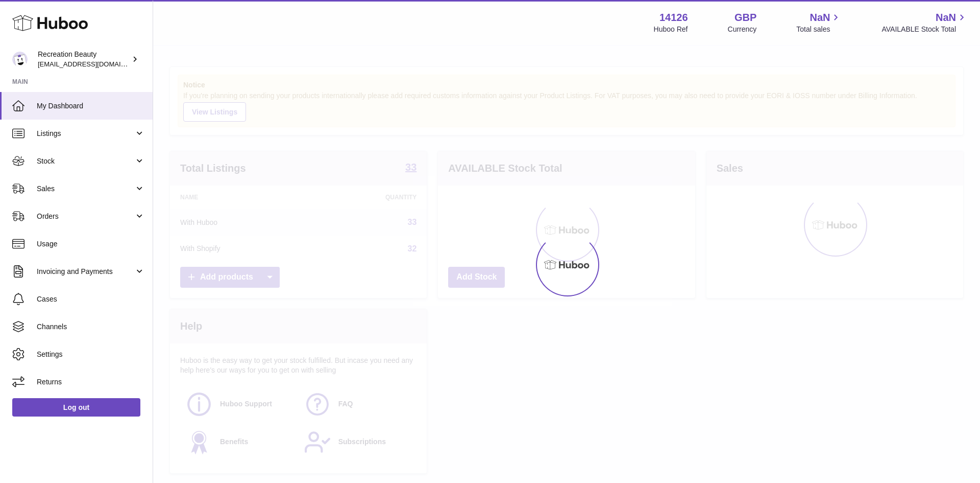 Image resolution: width=980 pixels, height=483 pixels. Describe the element at coordinates (91, 327) in the screenshot. I see `span: Channels` at that location.